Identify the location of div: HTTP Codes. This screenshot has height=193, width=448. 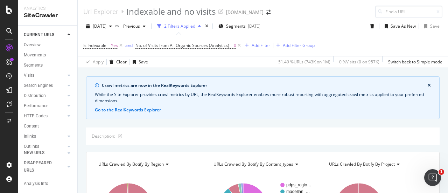
(36, 116).